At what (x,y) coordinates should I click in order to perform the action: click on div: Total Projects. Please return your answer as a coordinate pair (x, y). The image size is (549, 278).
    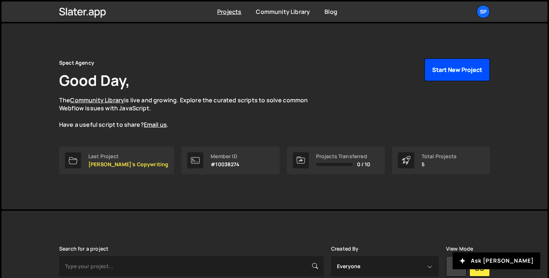
    Looking at the image, I should click on (439, 156).